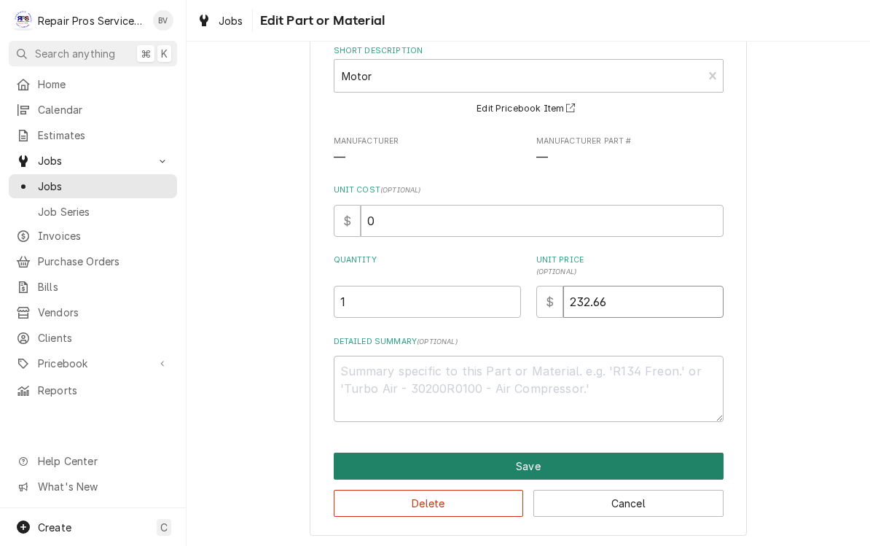 The width and height of the screenshot is (870, 546). Describe the element at coordinates (93, 363) in the screenshot. I see `span: Pricebook` at that location.